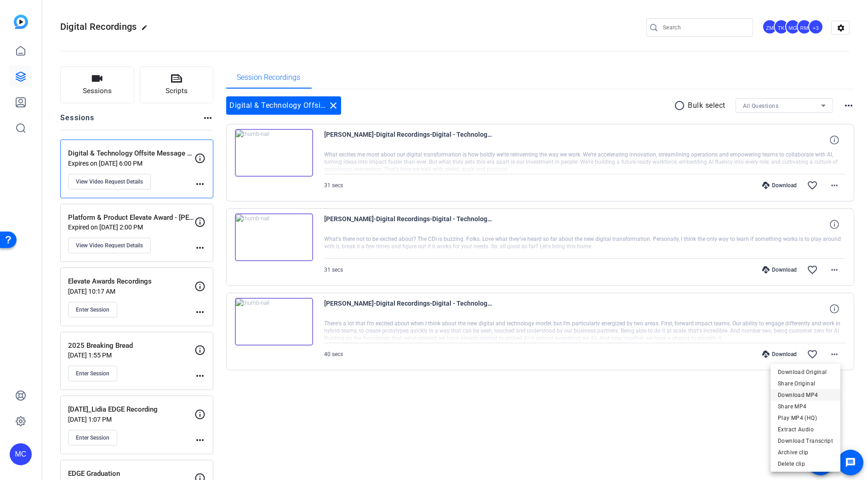  Describe the element at coordinates (805, 407) in the screenshot. I see `span: Share MP4` at that location.